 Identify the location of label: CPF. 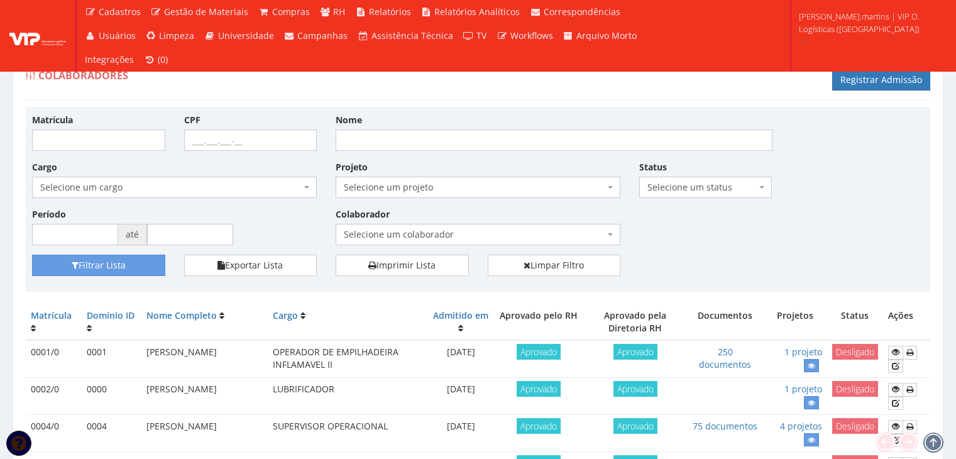
(192, 120).